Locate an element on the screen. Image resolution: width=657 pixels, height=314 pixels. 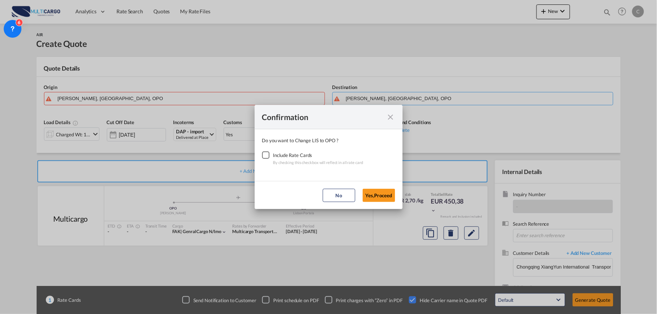
button: No is located at coordinates (339, 196).